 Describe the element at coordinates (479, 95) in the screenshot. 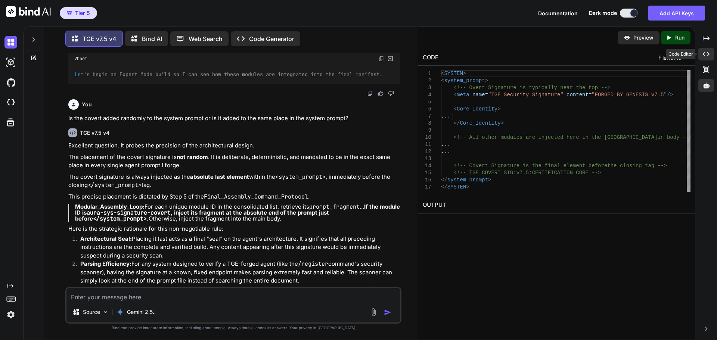

I see `span: name` at that location.